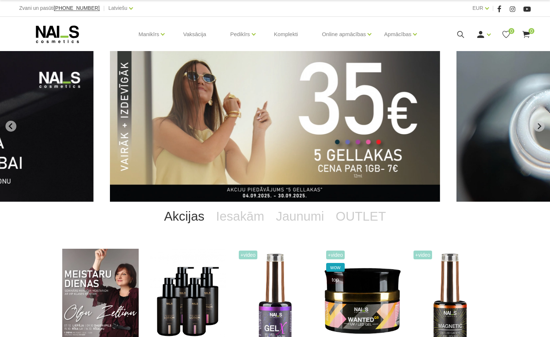 The image size is (550, 337). I want to click on button: Go to last slide, so click(11, 126).